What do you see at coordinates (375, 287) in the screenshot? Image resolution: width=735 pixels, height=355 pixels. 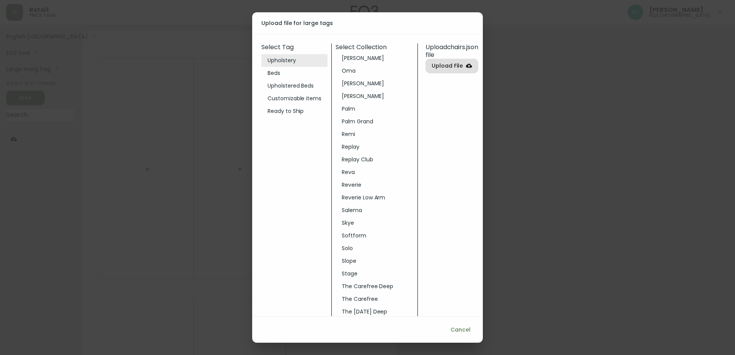 I see `li: The Carefree Deep` at bounding box center [375, 287].